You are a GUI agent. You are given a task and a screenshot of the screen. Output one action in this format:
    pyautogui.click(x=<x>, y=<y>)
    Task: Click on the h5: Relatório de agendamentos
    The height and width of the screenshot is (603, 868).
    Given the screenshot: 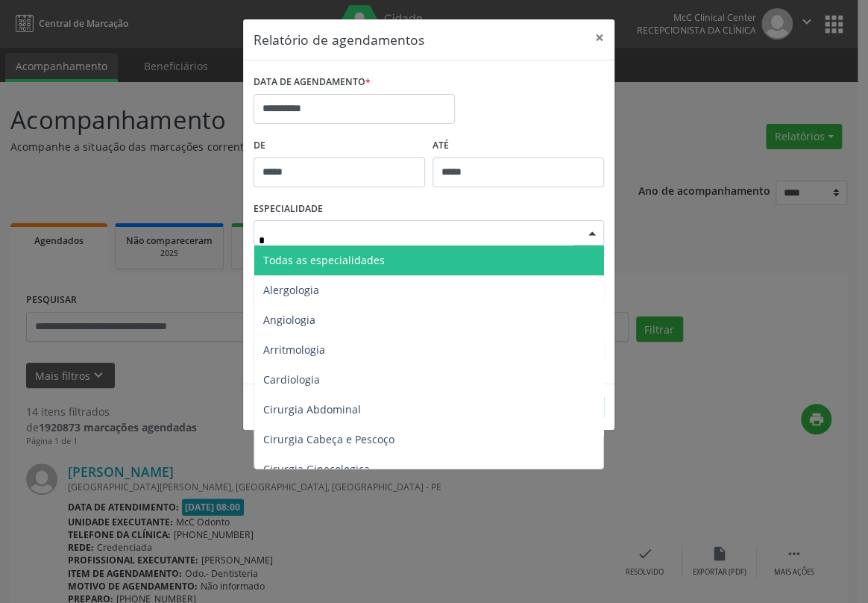 What is the action you would take?
    pyautogui.click(x=339, y=39)
    